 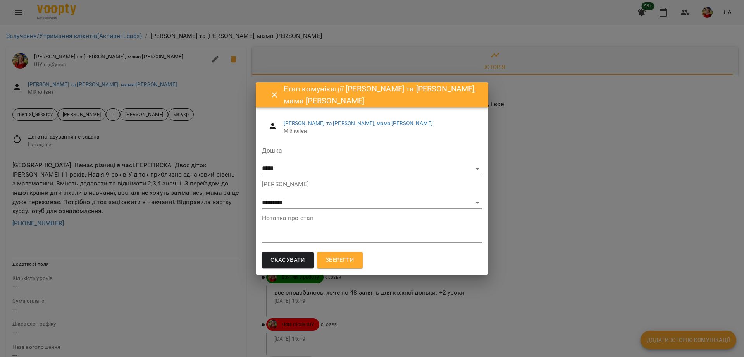 I want to click on span: Скасувати, so click(x=288, y=260).